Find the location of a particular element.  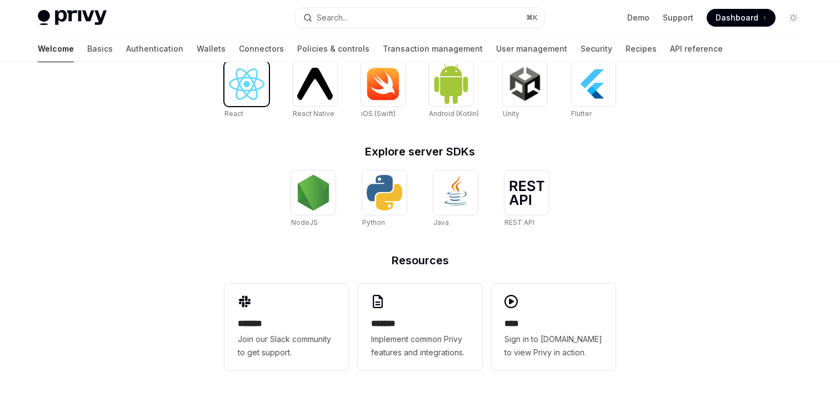

img: Android (Kotlin) is located at coordinates (451, 83).